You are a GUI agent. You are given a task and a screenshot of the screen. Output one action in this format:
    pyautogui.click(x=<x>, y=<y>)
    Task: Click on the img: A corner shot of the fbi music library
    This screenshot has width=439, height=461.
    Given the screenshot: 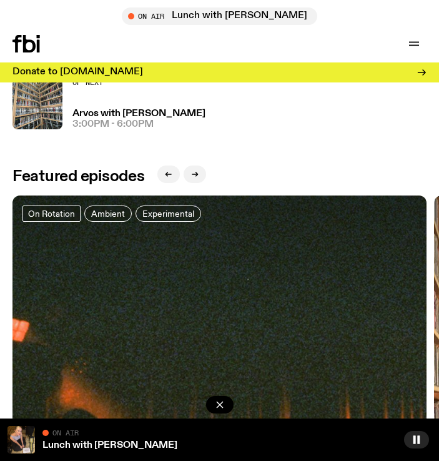 What is the action you would take?
    pyautogui.click(x=37, y=104)
    